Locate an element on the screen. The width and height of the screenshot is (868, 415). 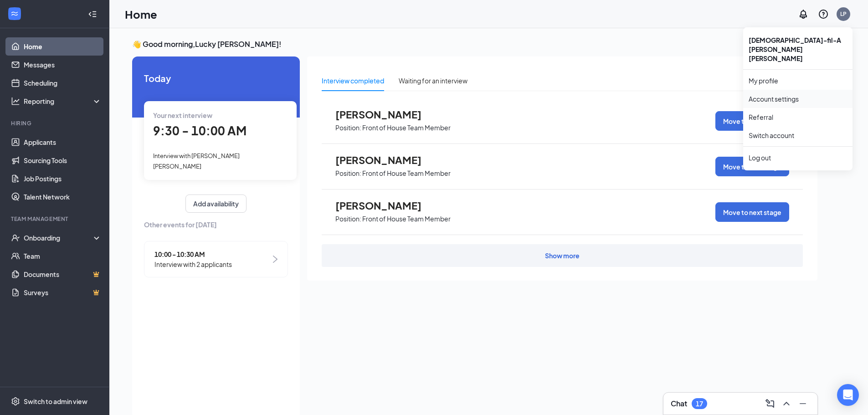
a: Home is located at coordinates (62, 46).